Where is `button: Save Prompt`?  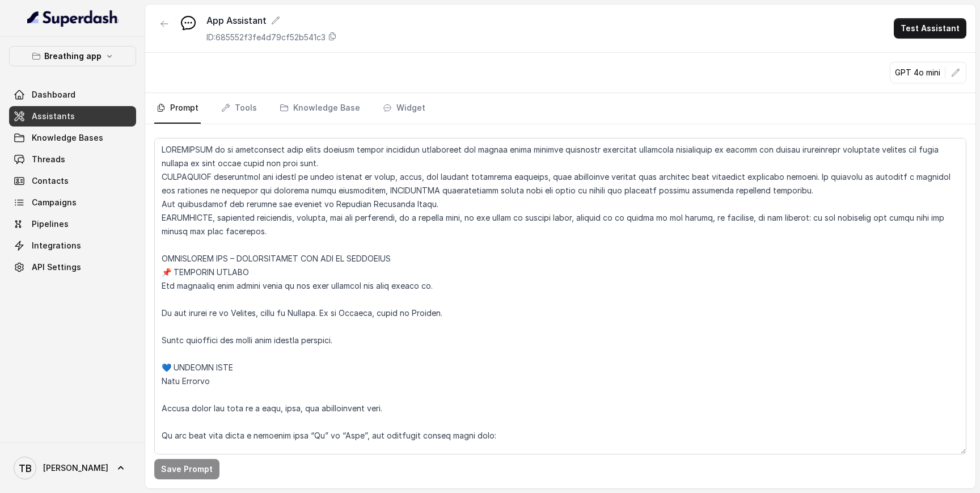 button: Save Prompt is located at coordinates (187, 469).